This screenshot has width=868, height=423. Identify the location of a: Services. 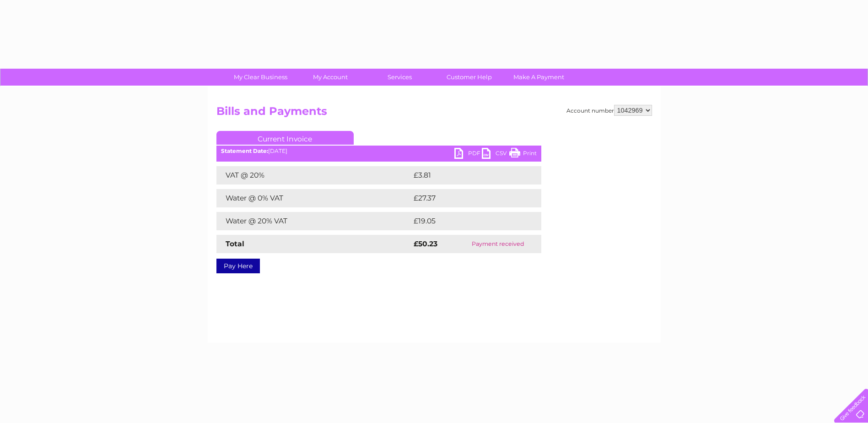
(399, 77).